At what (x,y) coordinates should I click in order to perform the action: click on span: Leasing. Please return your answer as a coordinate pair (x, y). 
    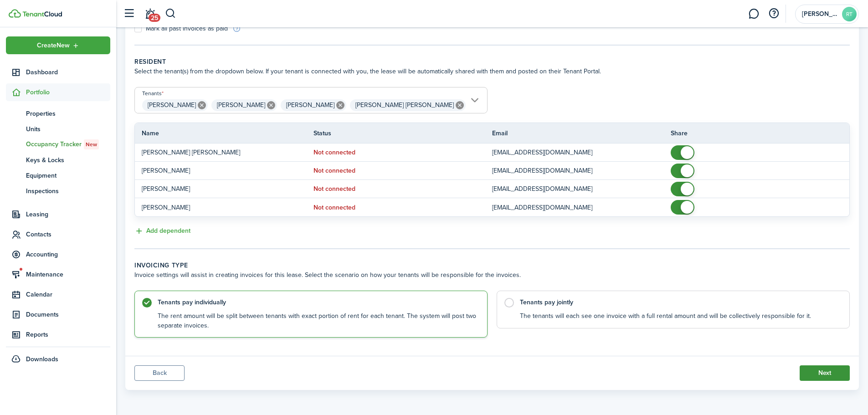
    Looking at the image, I should click on (68, 214).